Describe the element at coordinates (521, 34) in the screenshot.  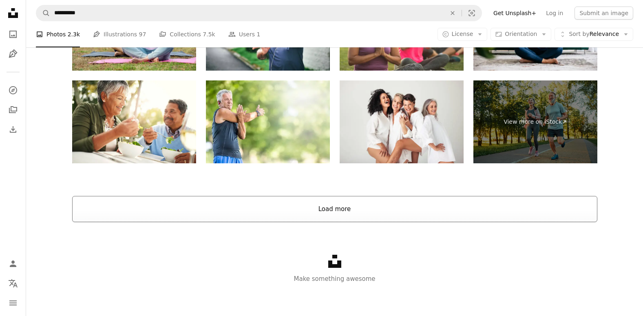
I see `button: Orientation` at that location.